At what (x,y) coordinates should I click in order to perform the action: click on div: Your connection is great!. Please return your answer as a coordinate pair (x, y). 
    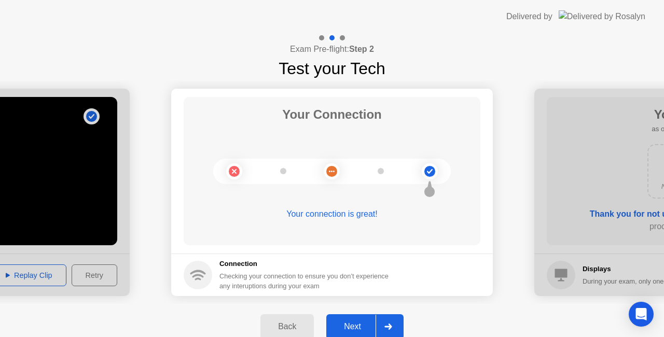
    Looking at the image, I should click on (332, 214).